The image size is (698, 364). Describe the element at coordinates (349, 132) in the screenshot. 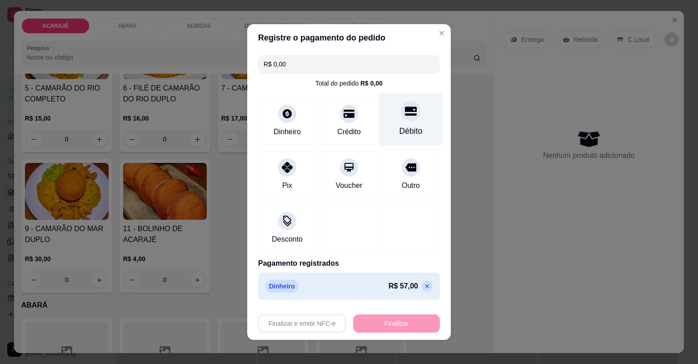

I see `div: Crédito` at that location.